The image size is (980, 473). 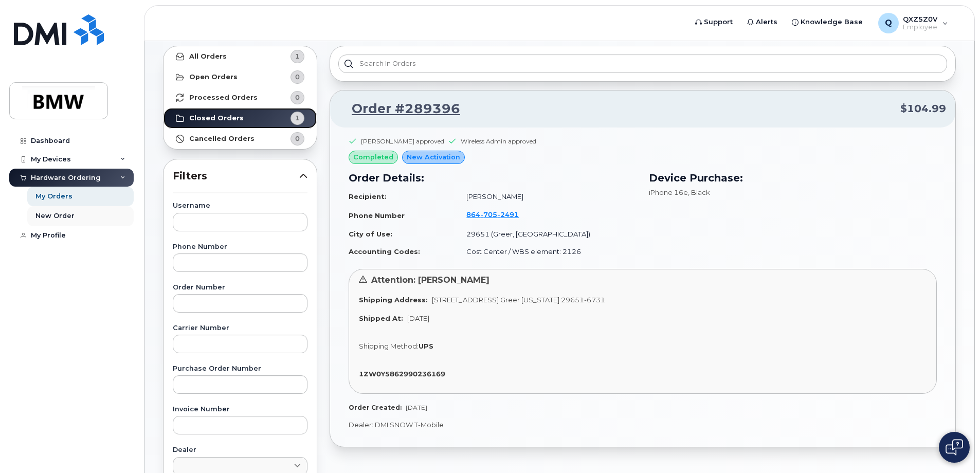 I want to click on h3: Device Purchase:, so click(x=793, y=178).